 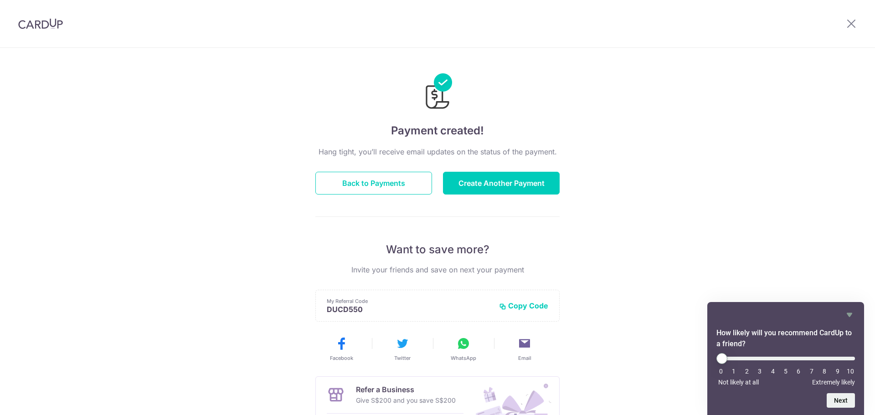 I want to click on li: 6, so click(x=798, y=371).